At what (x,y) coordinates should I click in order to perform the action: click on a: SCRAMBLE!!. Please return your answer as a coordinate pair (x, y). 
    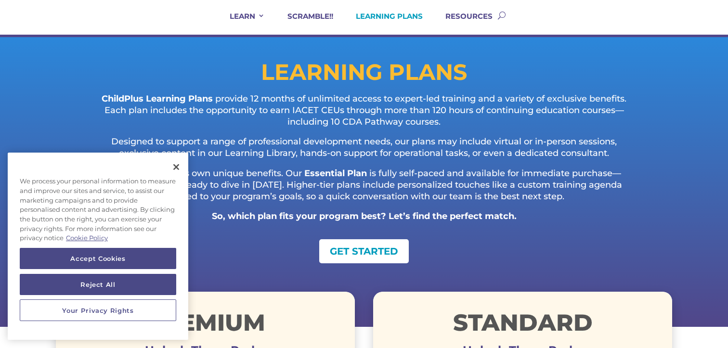
    Looking at the image, I should click on (304, 23).